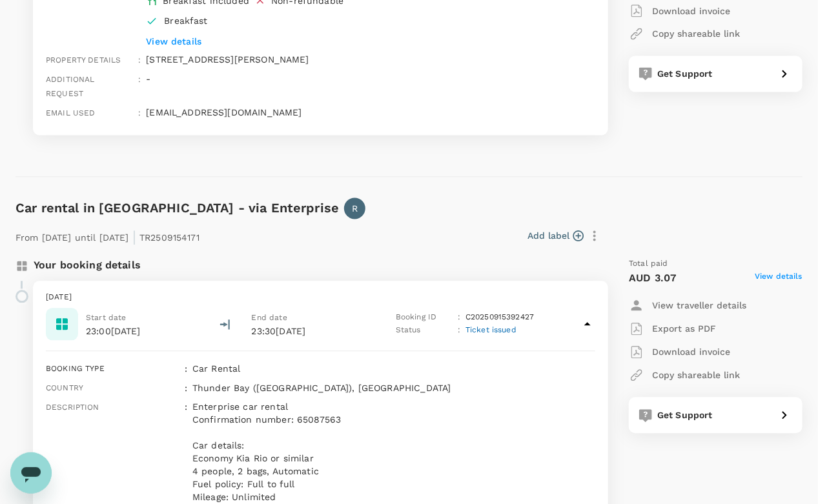 This screenshot has height=504, width=818. I want to click on span: Country, so click(65, 388).